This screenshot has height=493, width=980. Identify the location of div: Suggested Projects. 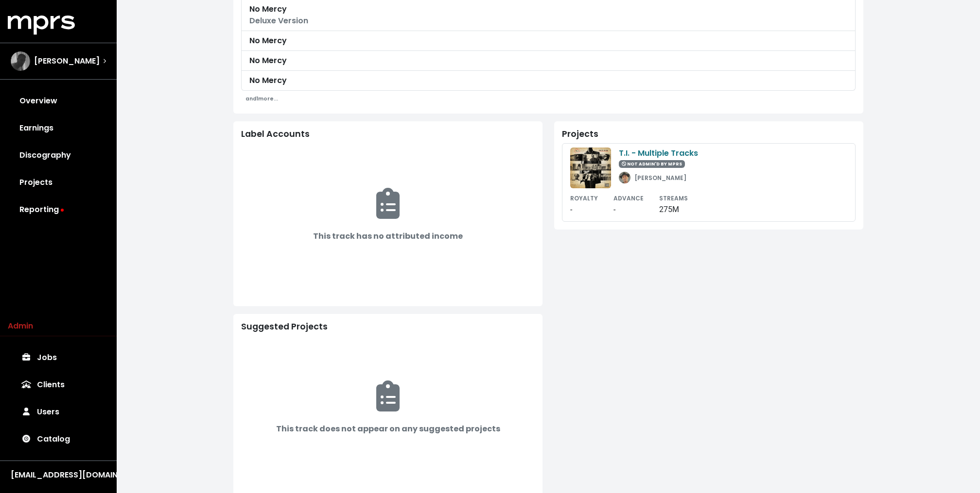
(388, 327).